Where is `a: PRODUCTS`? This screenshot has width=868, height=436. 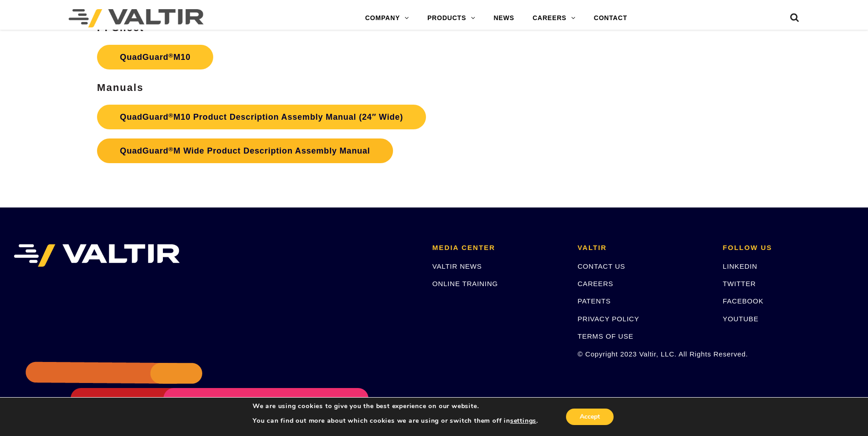
a: PRODUCTS is located at coordinates (452, 18).